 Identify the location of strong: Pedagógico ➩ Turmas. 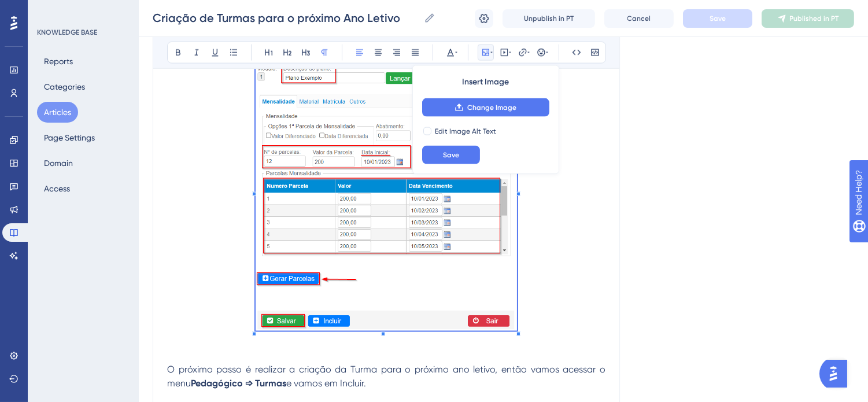
(238, 383).